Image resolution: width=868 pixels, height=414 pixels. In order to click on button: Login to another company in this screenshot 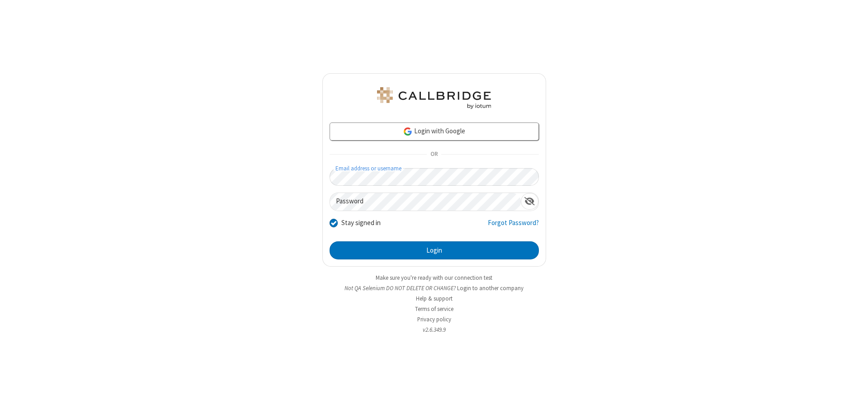, I will do `click(490, 288)`.